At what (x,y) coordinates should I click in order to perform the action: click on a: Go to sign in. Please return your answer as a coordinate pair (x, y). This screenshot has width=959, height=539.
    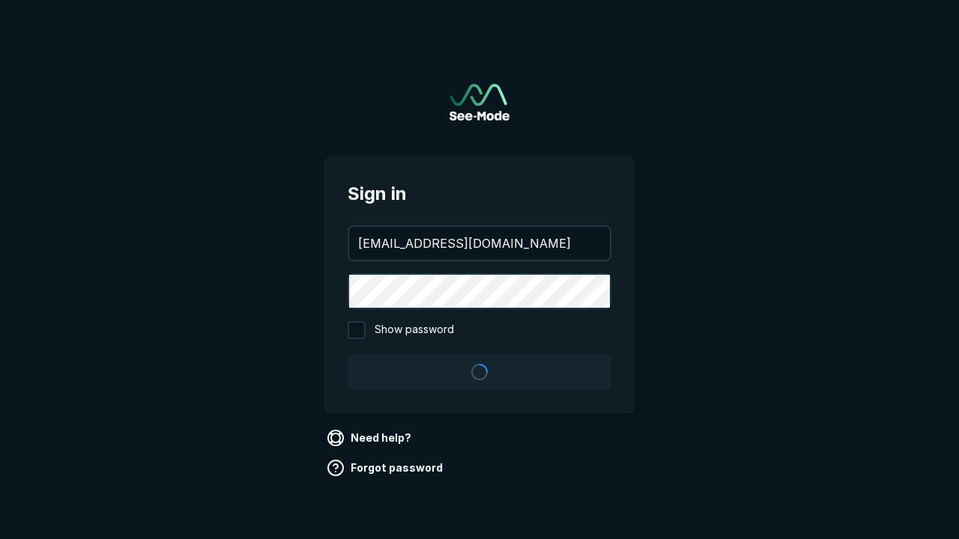
    Looking at the image, I should click on (480, 102).